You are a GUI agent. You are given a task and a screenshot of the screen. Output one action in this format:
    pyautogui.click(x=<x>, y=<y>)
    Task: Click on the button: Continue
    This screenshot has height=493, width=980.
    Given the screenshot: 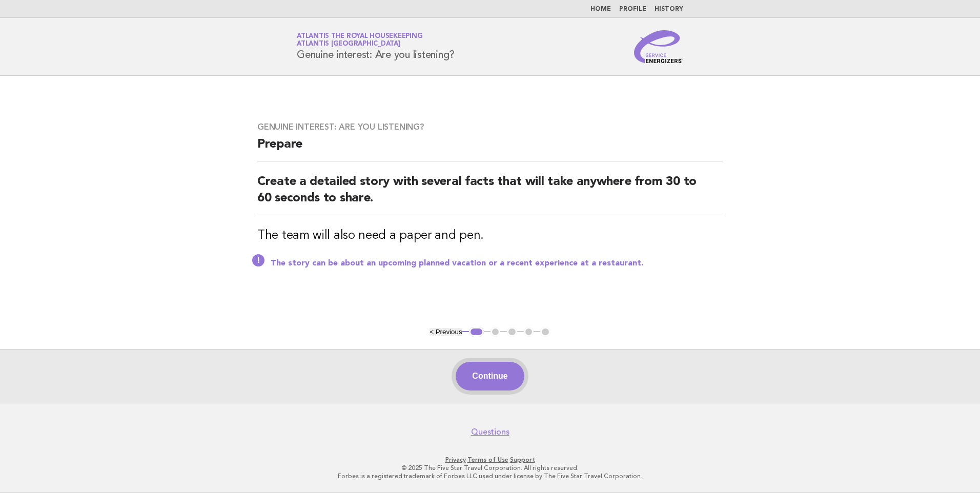 What is the action you would take?
    pyautogui.click(x=489, y=376)
    